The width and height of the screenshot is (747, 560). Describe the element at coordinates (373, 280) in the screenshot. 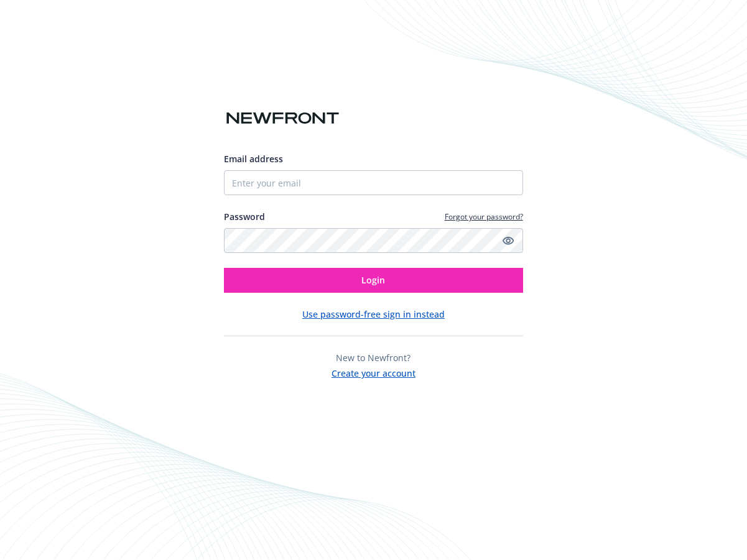

I see `button: Login` at that location.